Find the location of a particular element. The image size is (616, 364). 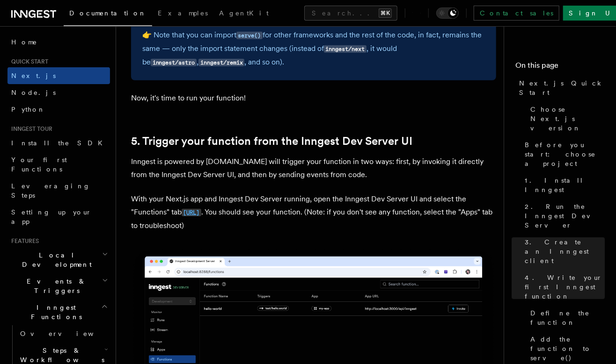

code: inngest/remix is located at coordinates (222, 63).